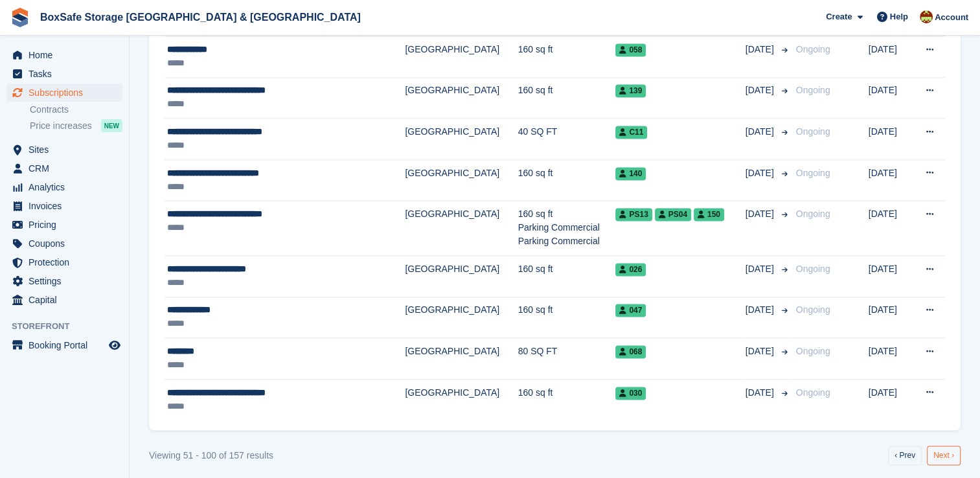 Image resolution: width=980 pixels, height=478 pixels. Describe the element at coordinates (899, 17) in the screenshot. I see `span: Help` at that location.